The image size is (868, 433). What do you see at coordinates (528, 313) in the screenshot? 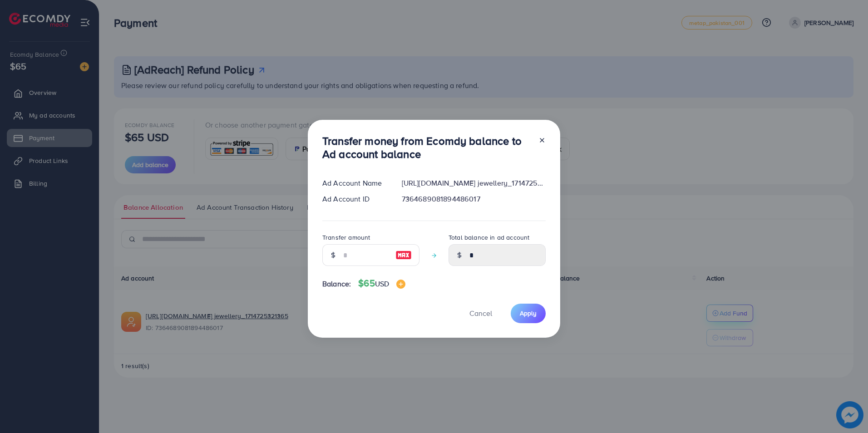
I see `button: Apply` at bounding box center [528, 313].